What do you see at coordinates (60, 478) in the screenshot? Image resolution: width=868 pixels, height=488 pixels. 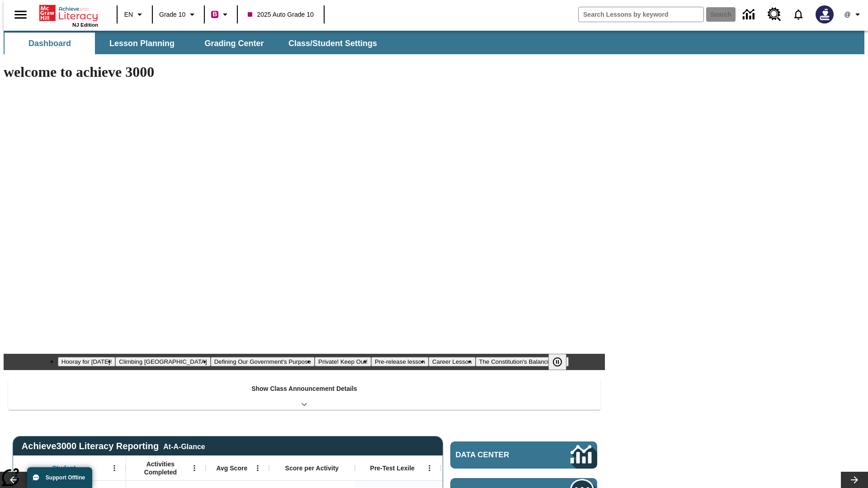 I see `button: Support Offline` at bounding box center [60, 478].